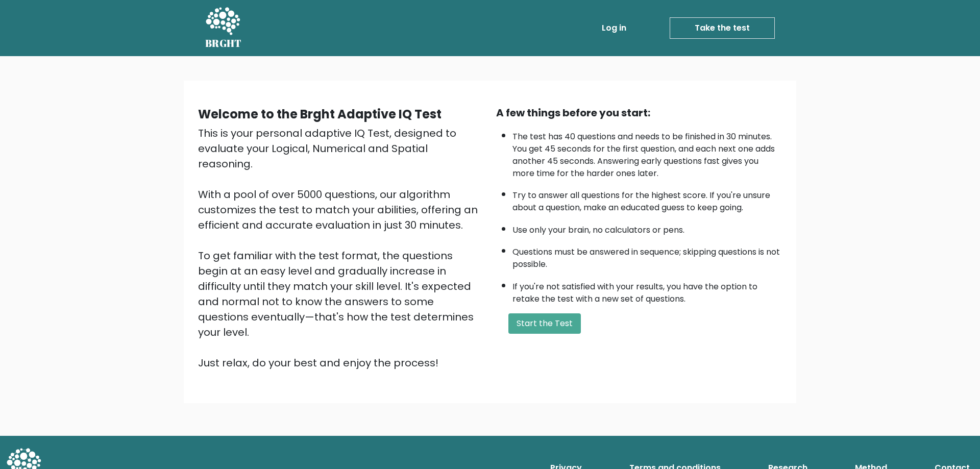 The width and height of the screenshot is (980, 469). Describe the element at coordinates (614, 28) in the screenshot. I see `a: Log in` at that location.